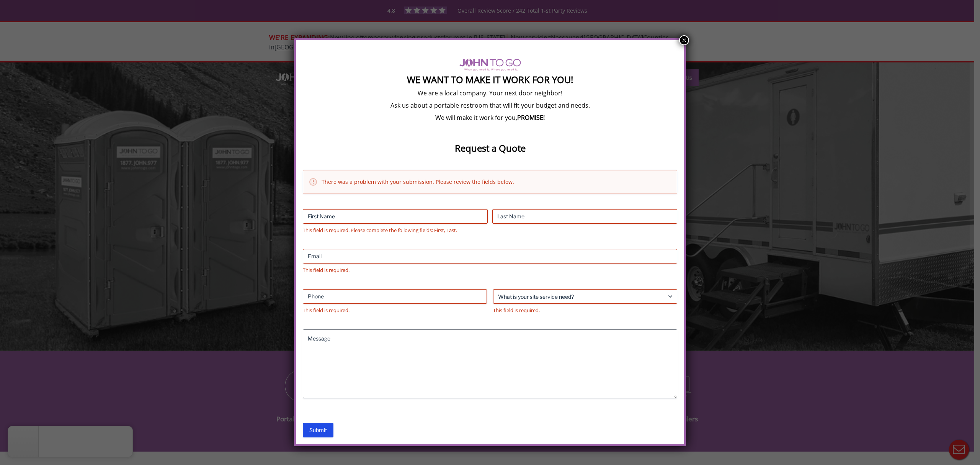 The width and height of the screenshot is (980, 465). I want to click on input: Last Name, so click(584, 217).